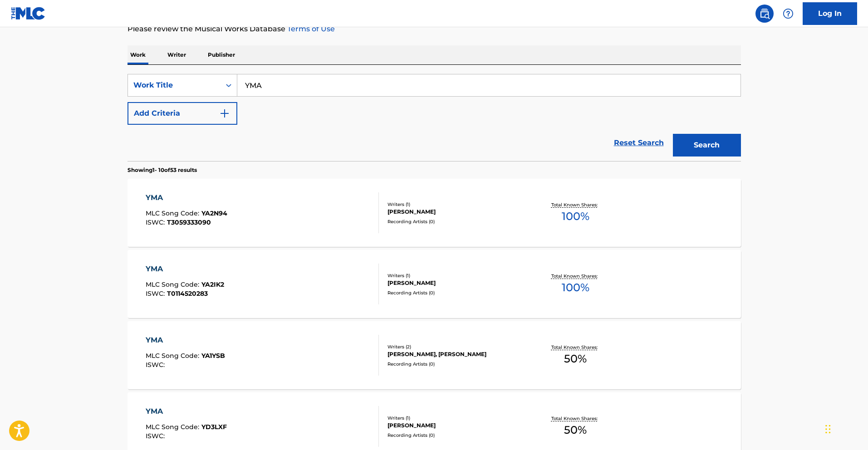 This screenshot has width=868, height=450. Describe the element at coordinates (788, 14) in the screenshot. I see `div: Help` at that location.